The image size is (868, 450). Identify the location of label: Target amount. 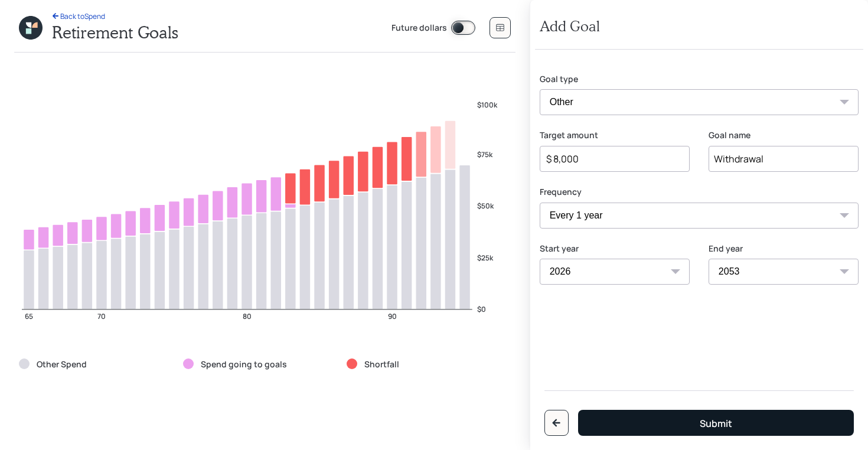
(615, 135).